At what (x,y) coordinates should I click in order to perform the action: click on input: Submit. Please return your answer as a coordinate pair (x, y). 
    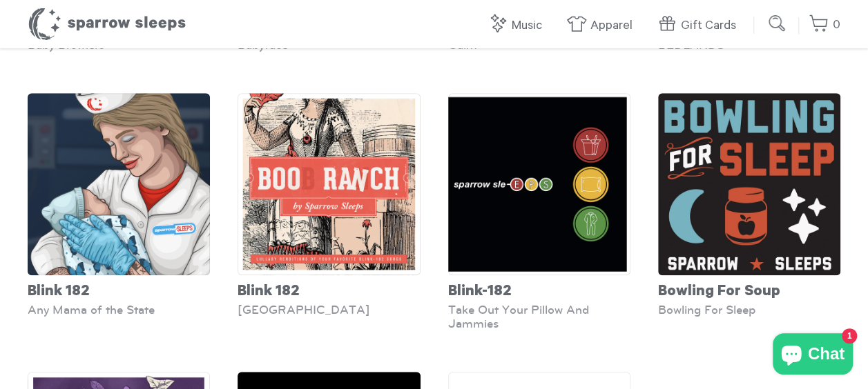
    Looking at the image, I should click on (778, 23).